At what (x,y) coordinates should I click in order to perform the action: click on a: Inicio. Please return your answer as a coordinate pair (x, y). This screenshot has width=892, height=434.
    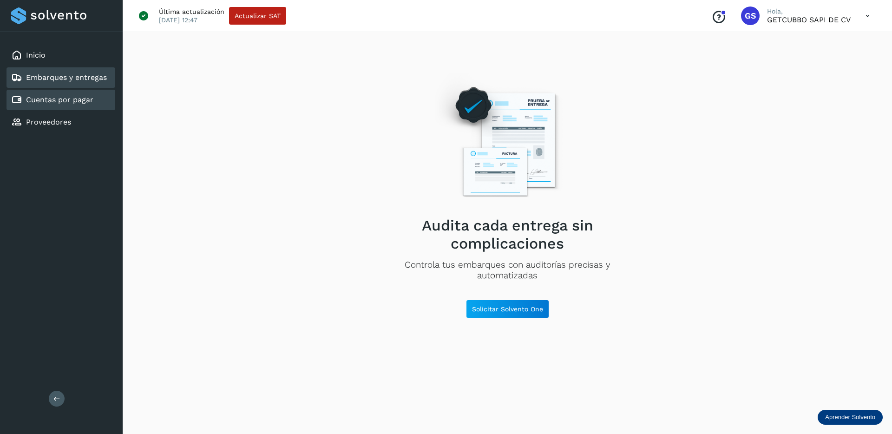
    Looking at the image, I should click on (36, 55).